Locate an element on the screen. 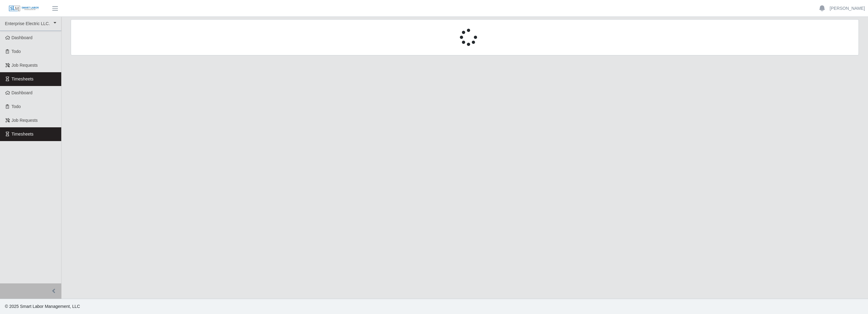 The height and width of the screenshot is (314, 868). img: SLM Logo is located at coordinates (24, 9).